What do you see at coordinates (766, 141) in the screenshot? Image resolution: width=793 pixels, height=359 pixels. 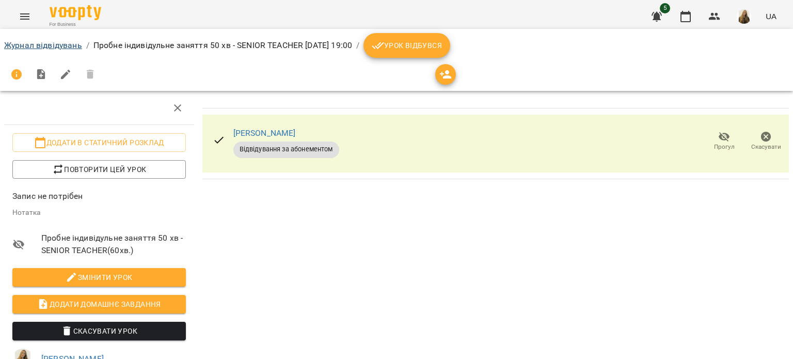 I see `button: Скасувати` at bounding box center [766, 141].